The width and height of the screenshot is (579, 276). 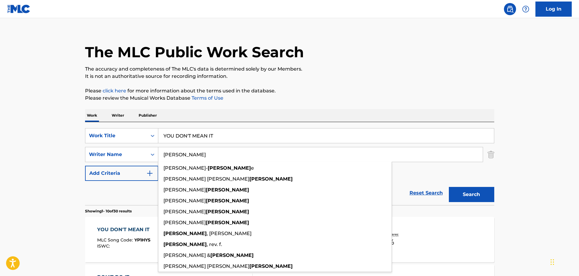 What do you see at coordinates (471, 194) in the screenshot?
I see `button: Search` at bounding box center [471, 194].